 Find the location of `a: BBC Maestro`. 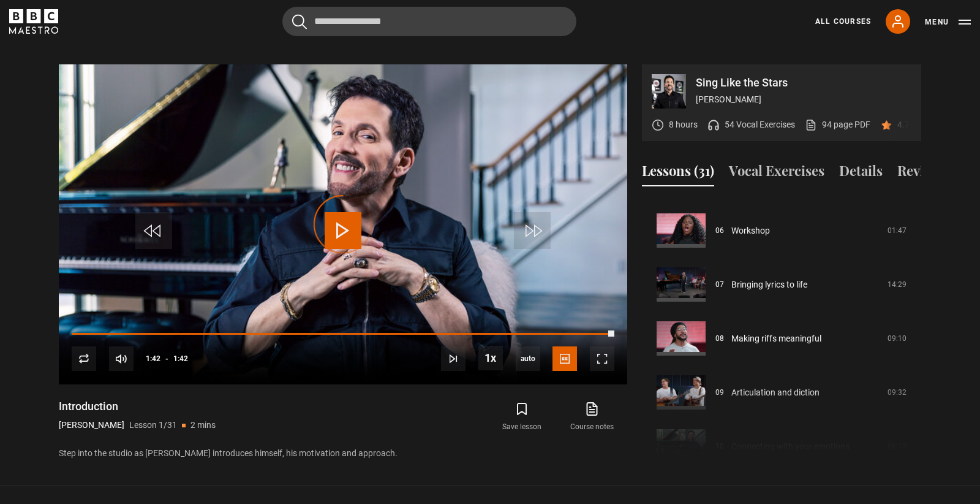

a: BBC Maestro is located at coordinates (34, 21).